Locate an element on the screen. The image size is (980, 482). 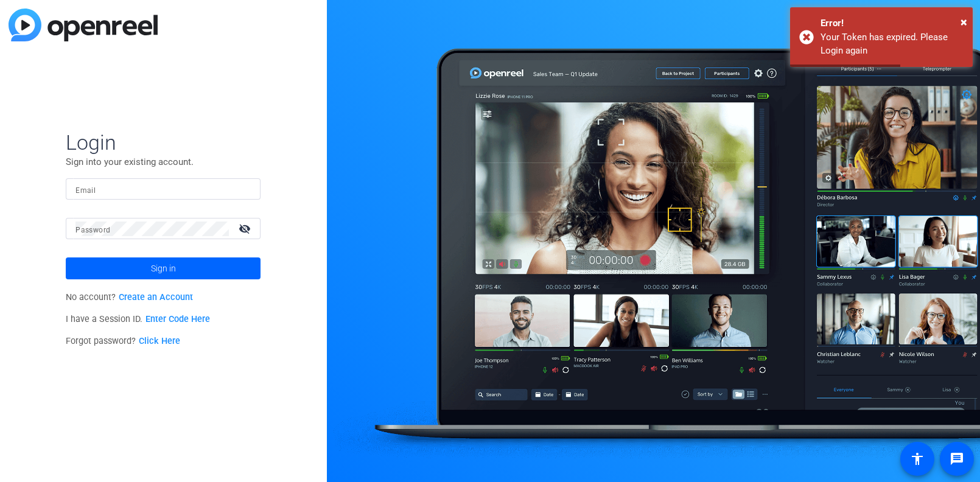
button: Close is located at coordinates (964, 22).